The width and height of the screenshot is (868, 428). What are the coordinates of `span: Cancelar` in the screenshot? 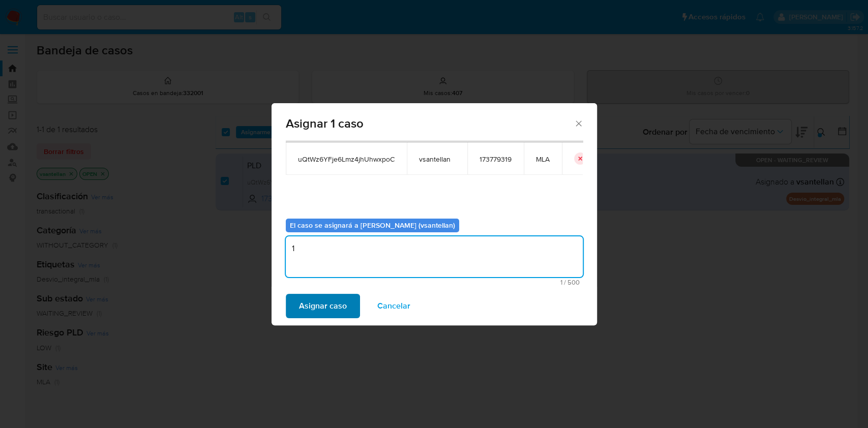 It's located at (393, 306).